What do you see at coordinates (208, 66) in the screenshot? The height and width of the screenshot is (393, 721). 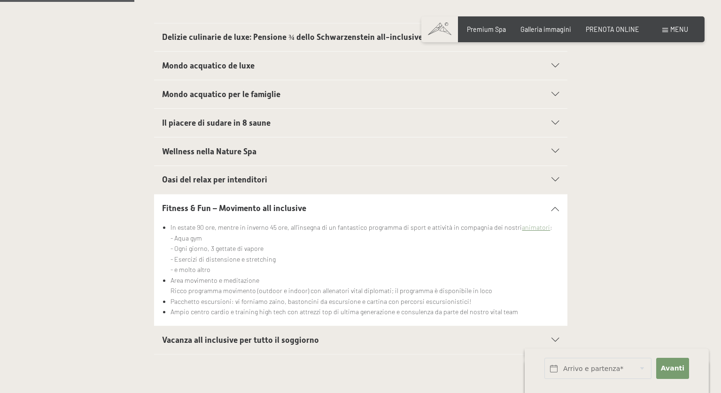 I see `span: Mondo acquatico de luxe` at bounding box center [208, 66].